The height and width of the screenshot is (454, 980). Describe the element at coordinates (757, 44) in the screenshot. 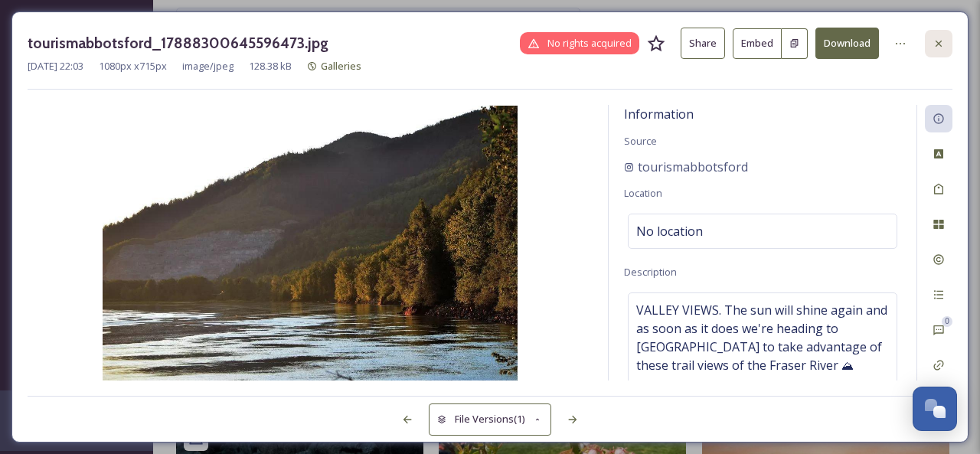

I see `button: Embed` at that location.